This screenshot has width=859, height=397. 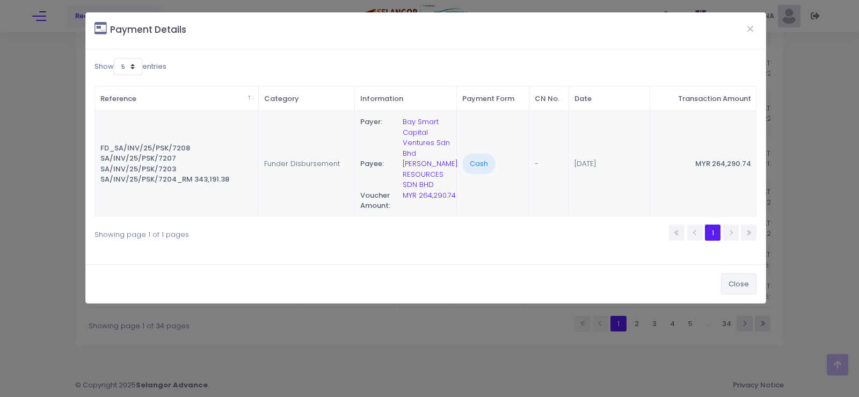 I want to click on div: Showing page 1 of 1 pages, so click(x=229, y=231).